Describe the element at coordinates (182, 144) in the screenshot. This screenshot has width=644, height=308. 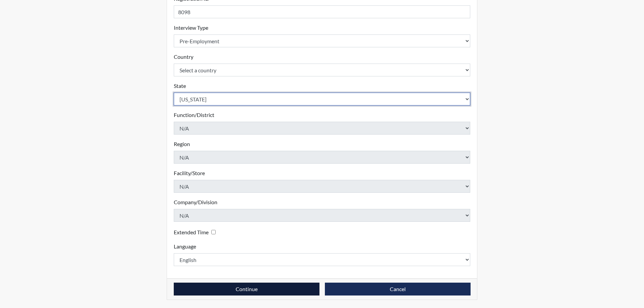
I see `label: Region` at that location.